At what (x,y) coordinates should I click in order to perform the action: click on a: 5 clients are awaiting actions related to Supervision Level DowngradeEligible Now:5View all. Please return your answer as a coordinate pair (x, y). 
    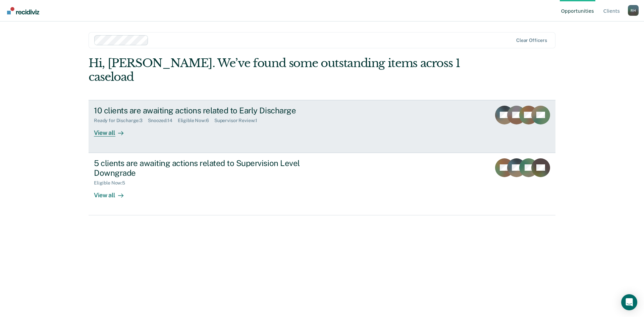
    Looking at the image, I should click on (322, 184).